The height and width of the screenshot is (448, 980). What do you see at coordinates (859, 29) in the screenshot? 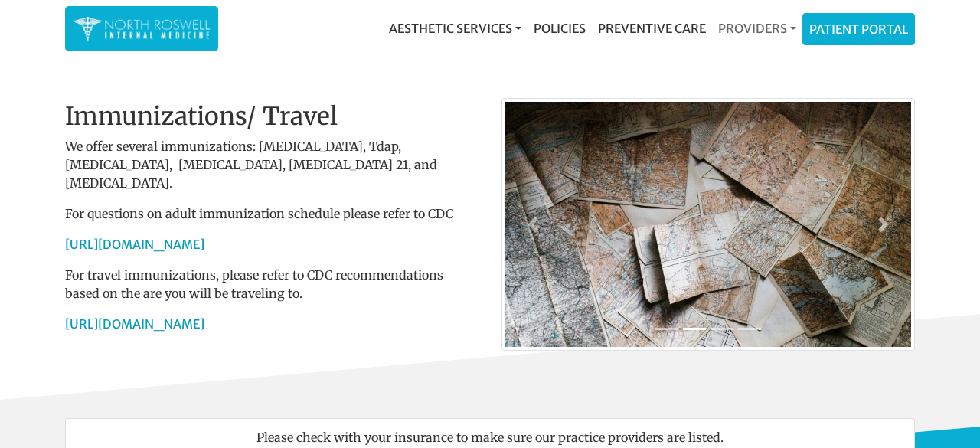
I see `a: Patient Portal` at bounding box center [859, 29].